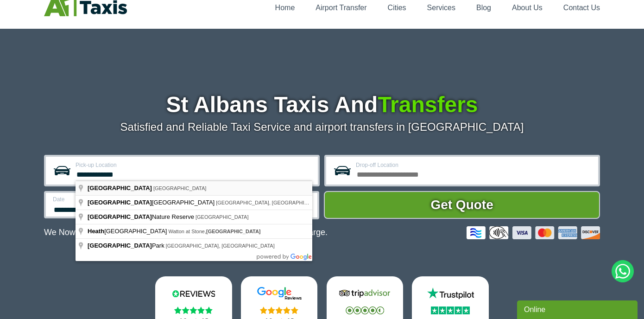 The width and height of the screenshot is (644, 319). What do you see at coordinates (484, 8) in the screenshot?
I see `a: Blog` at bounding box center [484, 8].